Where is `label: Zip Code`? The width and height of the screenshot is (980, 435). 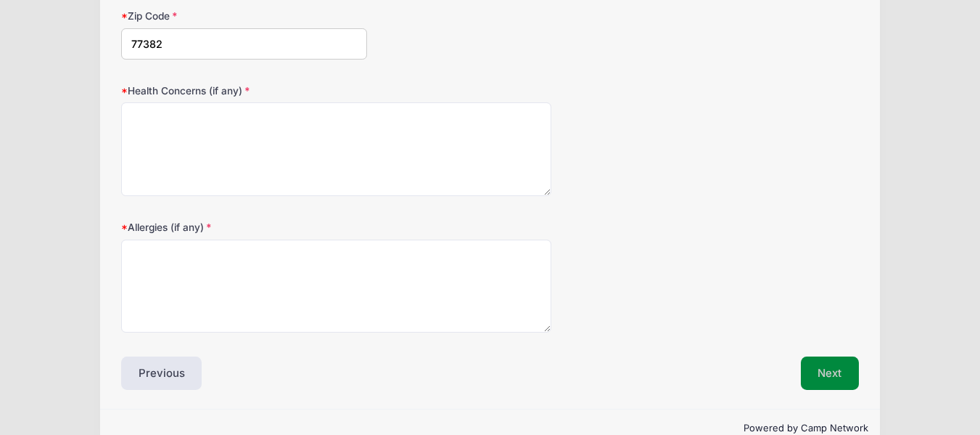
label: Zip Code is located at coordinates (244, 16).